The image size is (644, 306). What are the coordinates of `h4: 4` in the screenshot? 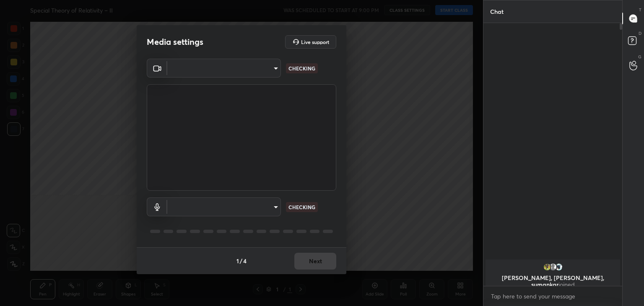 It's located at (245, 260).